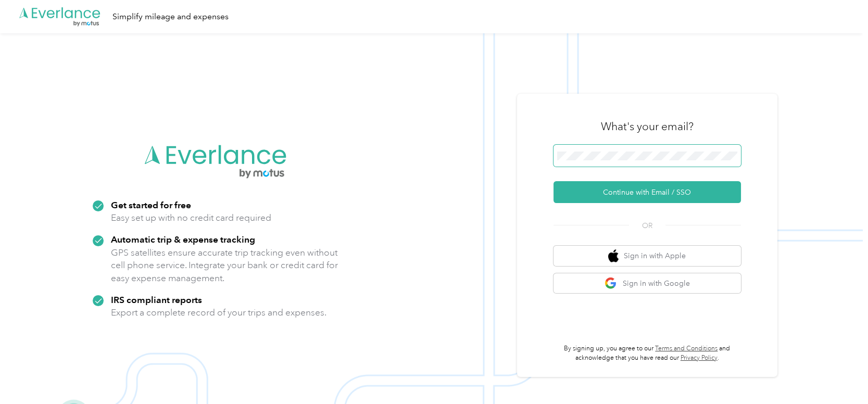 The width and height of the screenshot is (868, 404). I want to click on button: google logoSign in with Google, so click(647, 283).